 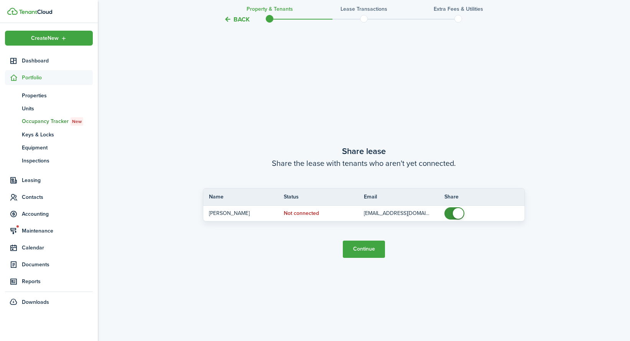 I want to click on button: Back, so click(x=236, y=19).